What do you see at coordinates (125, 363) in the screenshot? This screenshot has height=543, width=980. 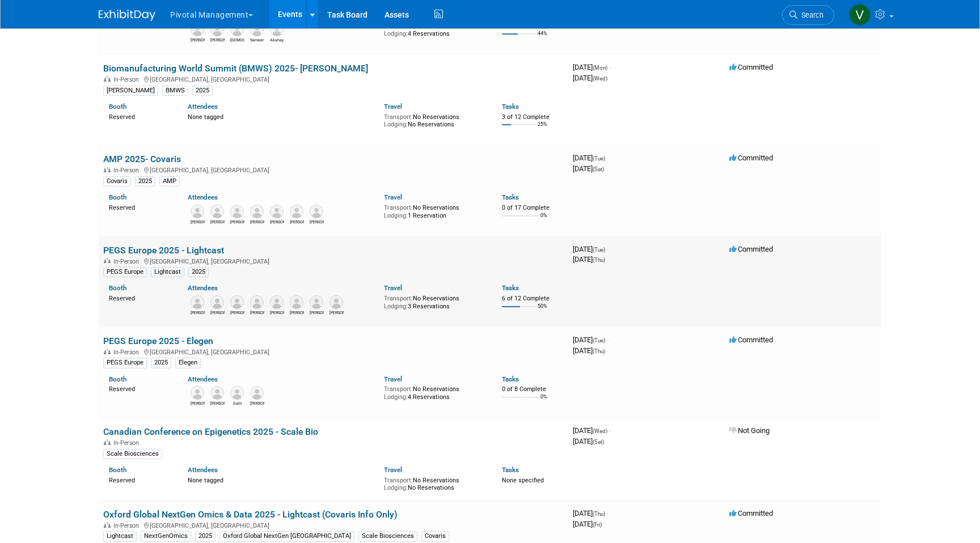 I see `div: PEGS Europe` at bounding box center [125, 363].